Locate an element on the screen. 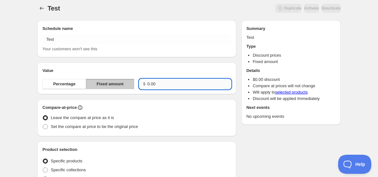  li: Discount prices is located at coordinates (294, 56).